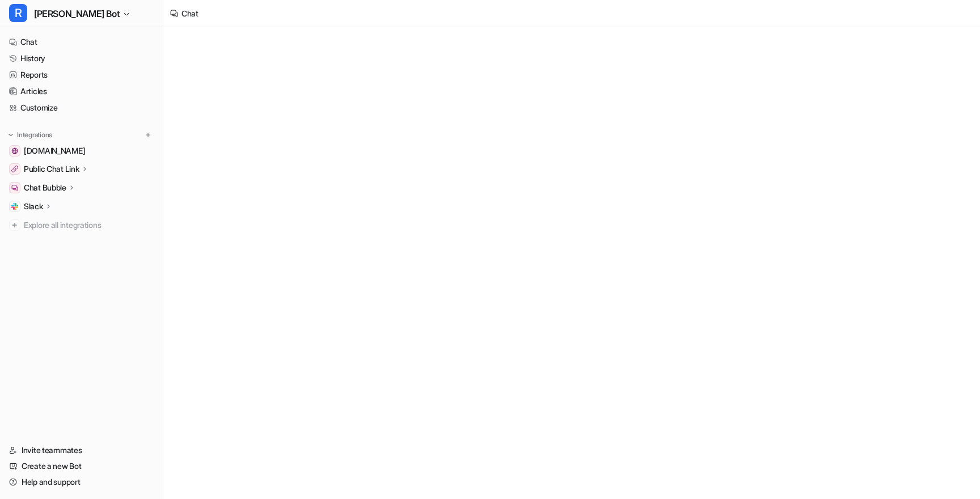 This screenshot has width=980, height=499. Describe the element at coordinates (34, 135) in the screenshot. I see `p: Integrations` at that location.